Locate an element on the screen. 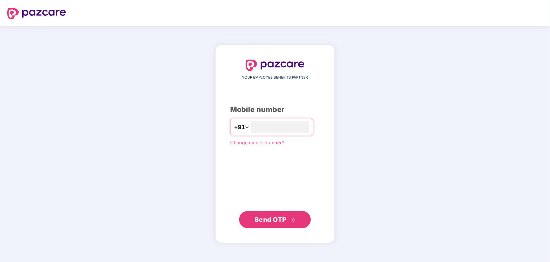 The image size is (550, 262). span: Change mobile number? is located at coordinates (257, 142).